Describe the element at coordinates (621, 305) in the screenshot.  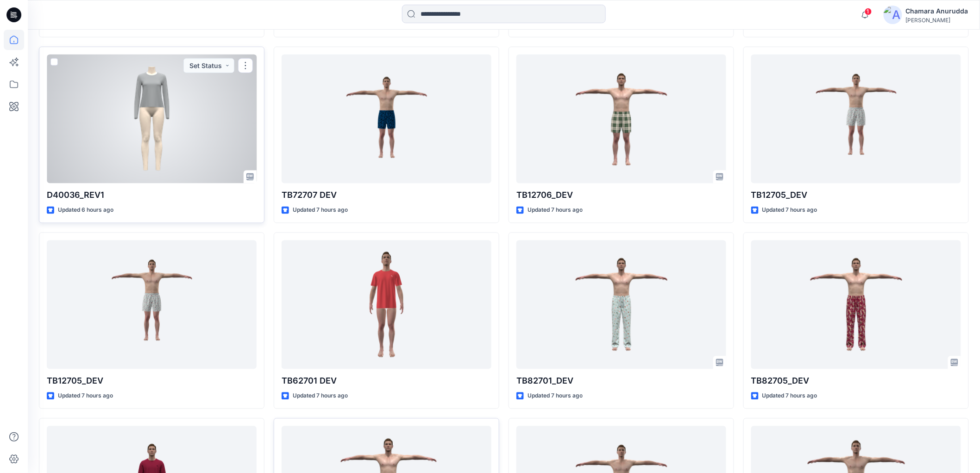
I see `a: TB82701_DEV` at that location.